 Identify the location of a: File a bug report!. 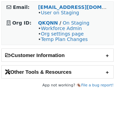
(97, 85).